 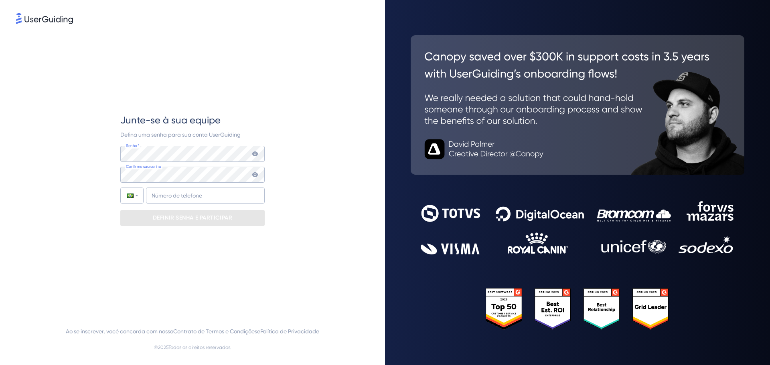 What do you see at coordinates (44, 18) in the screenshot?
I see `img: 8faab4ba6bc7696a72372aa768b0286c.svg` at bounding box center [44, 18].